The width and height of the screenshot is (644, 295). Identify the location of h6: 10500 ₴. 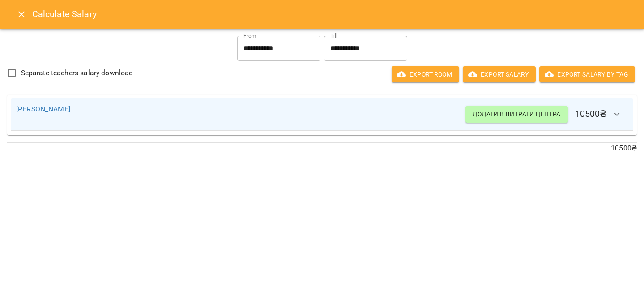
(546, 115).